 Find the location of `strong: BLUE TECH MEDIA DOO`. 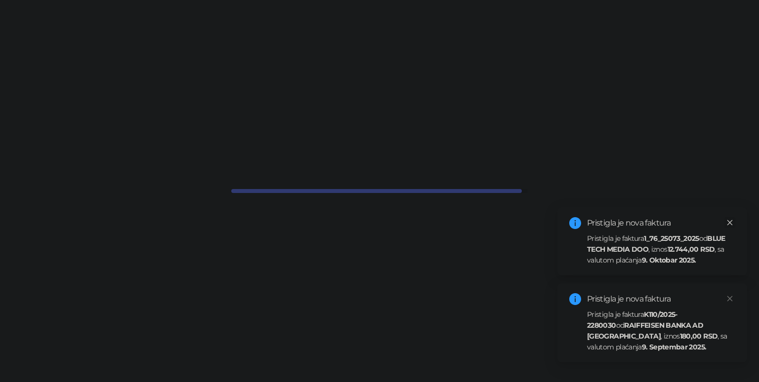

strong: BLUE TECH MEDIA DOO is located at coordinates (656, 244).